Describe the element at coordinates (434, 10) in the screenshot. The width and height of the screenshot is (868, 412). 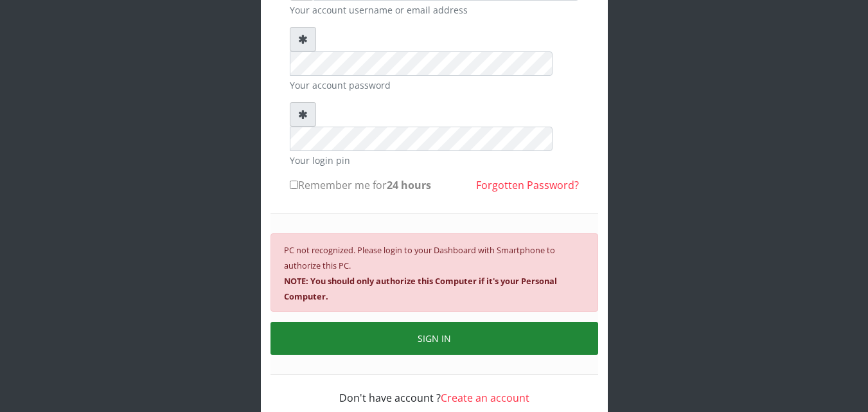
I see `small: Your account username or email address` at that location.